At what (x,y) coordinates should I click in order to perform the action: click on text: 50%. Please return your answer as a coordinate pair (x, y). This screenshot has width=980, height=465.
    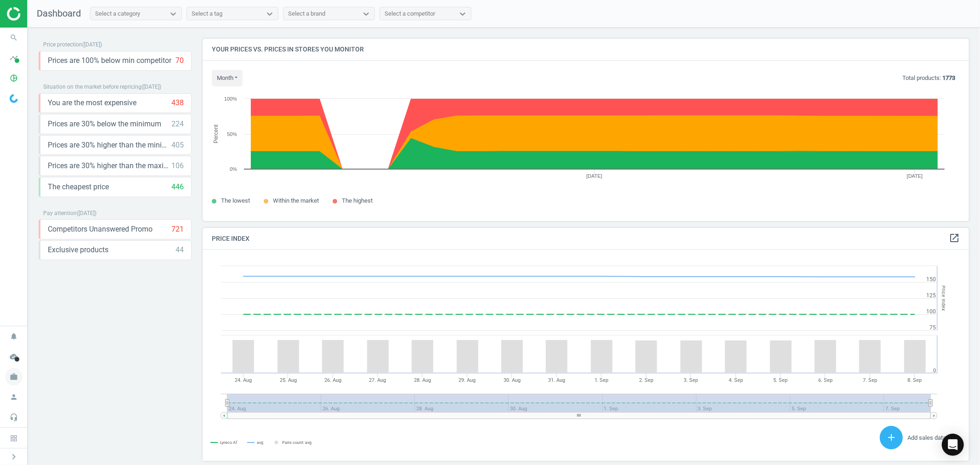
    Looking at the image, I should click on (232, 134).